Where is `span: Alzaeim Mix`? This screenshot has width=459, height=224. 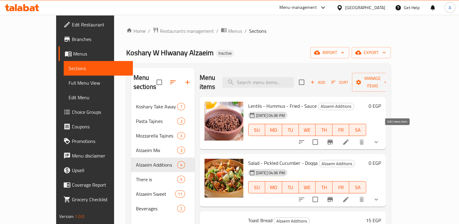
span: Alzaeim Mix is located at coordinates (156, 150).